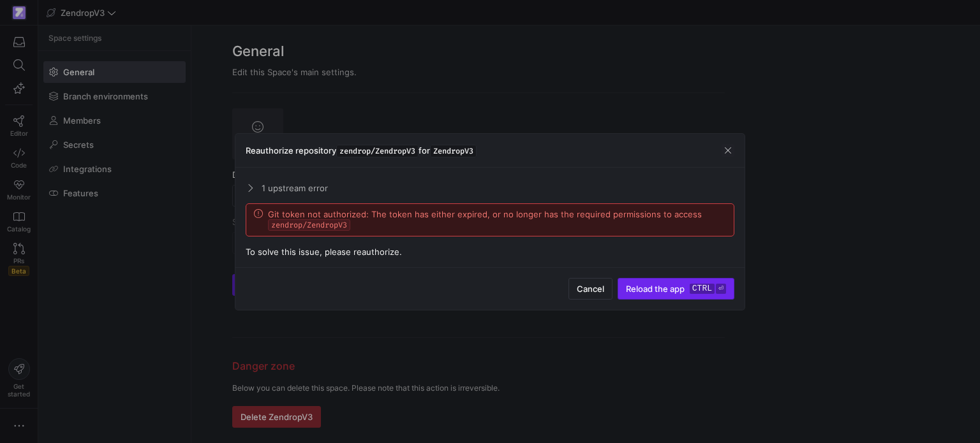 The width and height of the screenshot is (980, 443). What do you see at coordinates (498, 188) in the screenshot?
I see `span: 1 upstream error` at bounding box center [498, 188].